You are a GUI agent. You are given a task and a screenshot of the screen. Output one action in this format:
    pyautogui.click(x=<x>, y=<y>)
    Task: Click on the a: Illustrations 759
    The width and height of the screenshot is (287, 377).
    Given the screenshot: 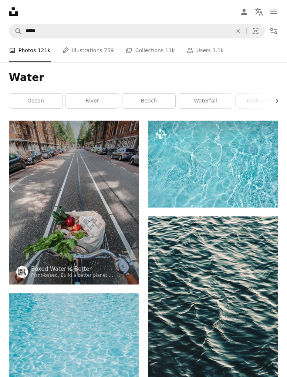 What is the action you would take?
    pyautogui.click(x=88, y=50)
    